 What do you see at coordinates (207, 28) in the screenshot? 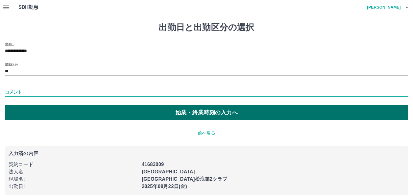
I see `h1: 出勤日と出勤区分の選択` at bounding box center [207, 28].